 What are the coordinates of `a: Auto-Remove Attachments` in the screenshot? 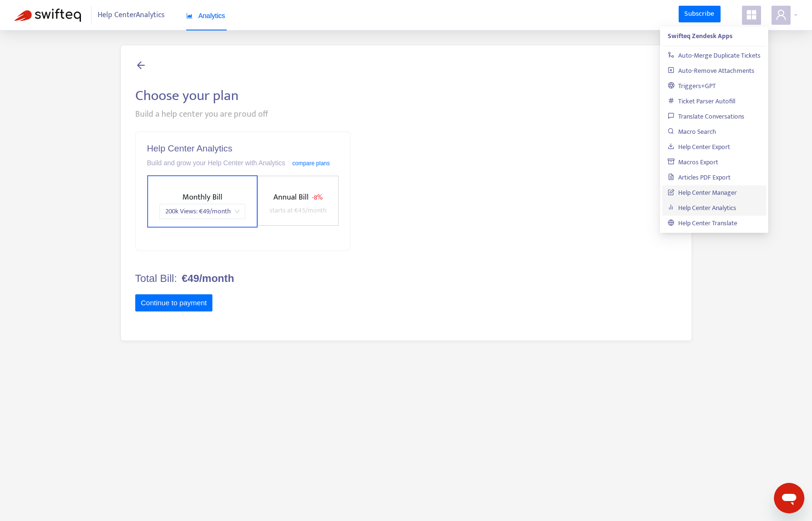 It's located at (711, 70).